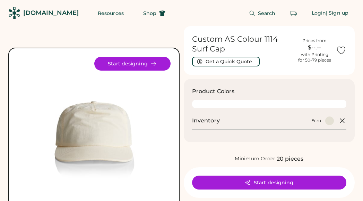 Image resolution: width=363 pixels, height=201 pixels. Describe the element at coordinates (226, 61) in the screenshot. I see `button: Get a Quick Quote` at that location.